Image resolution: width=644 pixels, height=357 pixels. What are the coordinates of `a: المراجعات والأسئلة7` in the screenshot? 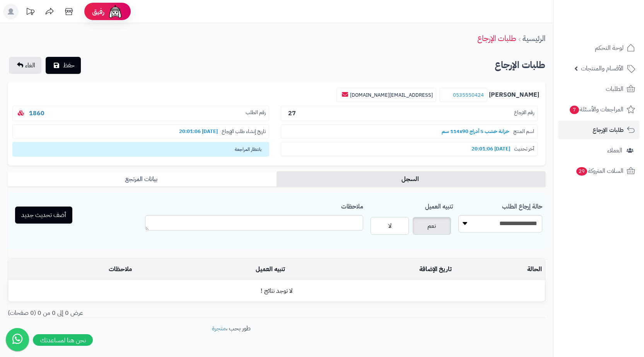 It's located at (599, 109).